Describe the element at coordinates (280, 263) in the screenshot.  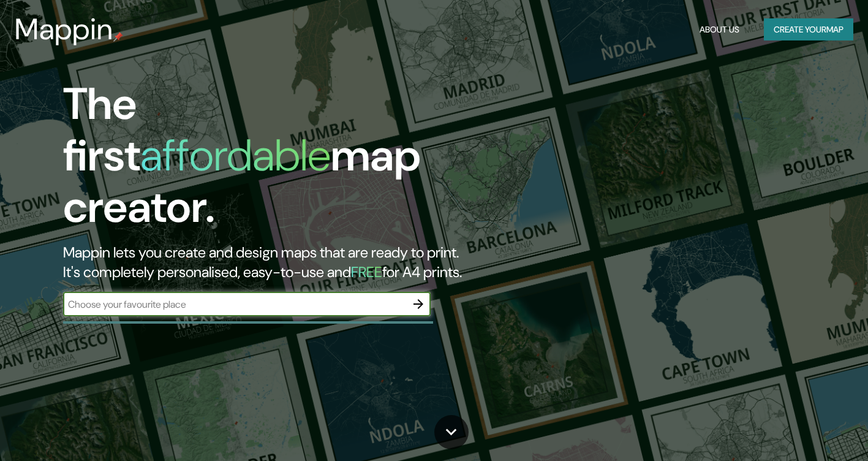
I see `h2: Mappin lets you create and design maps that are ready to print. It's completely personalised, eas...` at that location.